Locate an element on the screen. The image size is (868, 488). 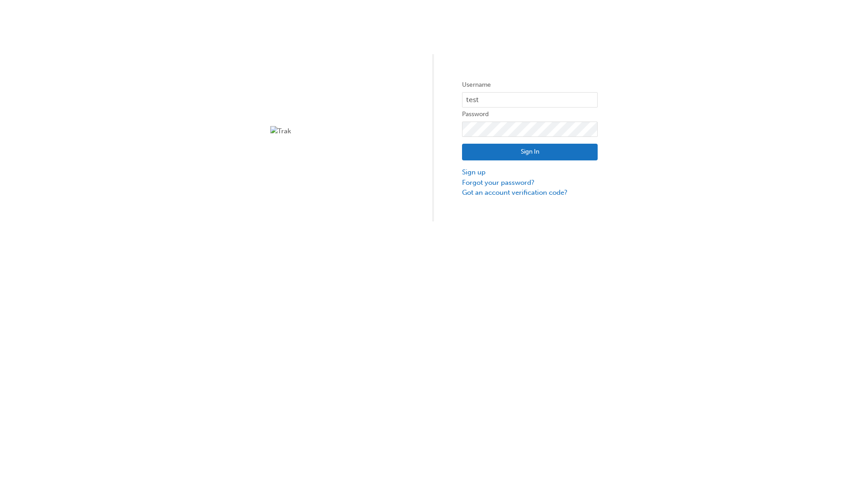
a: Forgot your password? is located at coordinates (530, 182).